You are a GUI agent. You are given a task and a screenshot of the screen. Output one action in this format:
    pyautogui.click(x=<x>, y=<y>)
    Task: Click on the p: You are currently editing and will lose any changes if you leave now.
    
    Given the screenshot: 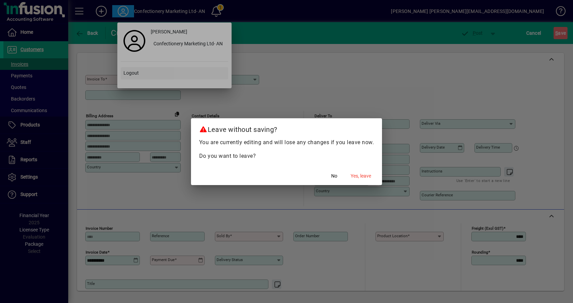 What is the action you would take?
    pyautogui.click(x=286, y=142)
    